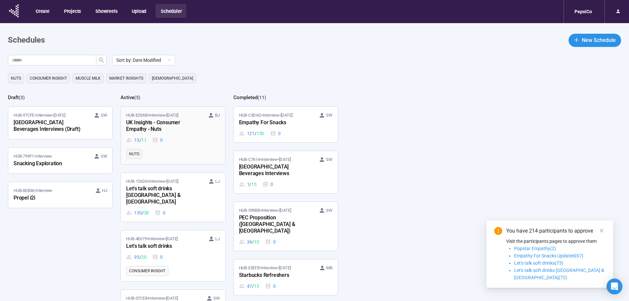  Describe the element at coordinates (106, 11) in the screenshot. I see `button: Showreels` at that location.